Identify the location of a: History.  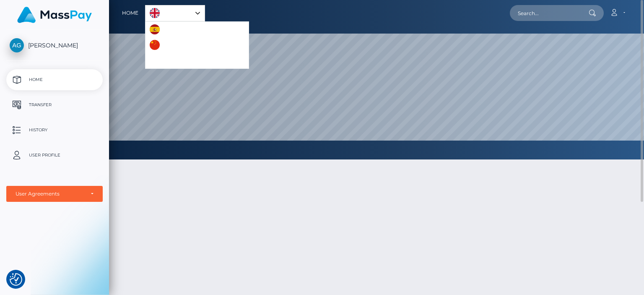
(54, 130).